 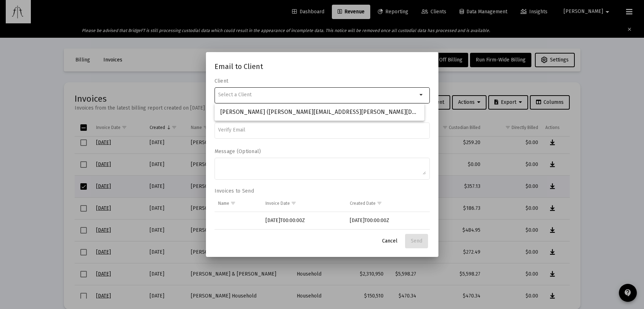 What do you see at coordinates (304, 203) in the screenshot?
I see `td: Column Invoice Date` at bounding box center [304, 203].